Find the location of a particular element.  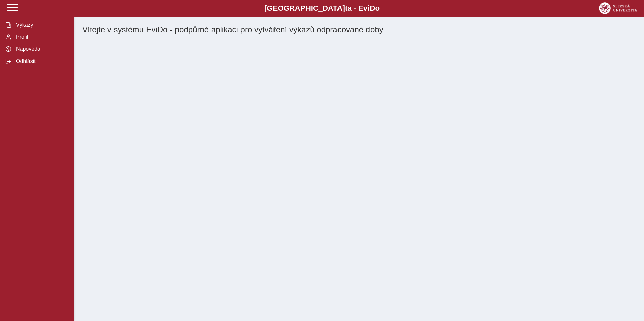

span: Odhlásit is located at coordinates (41, 61).